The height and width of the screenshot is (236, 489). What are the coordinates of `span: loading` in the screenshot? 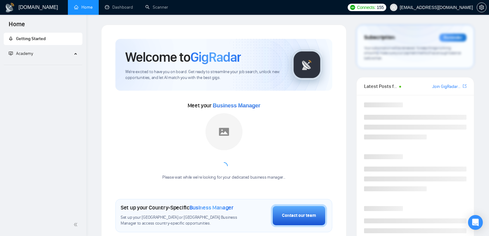 It's located at (224, 166).